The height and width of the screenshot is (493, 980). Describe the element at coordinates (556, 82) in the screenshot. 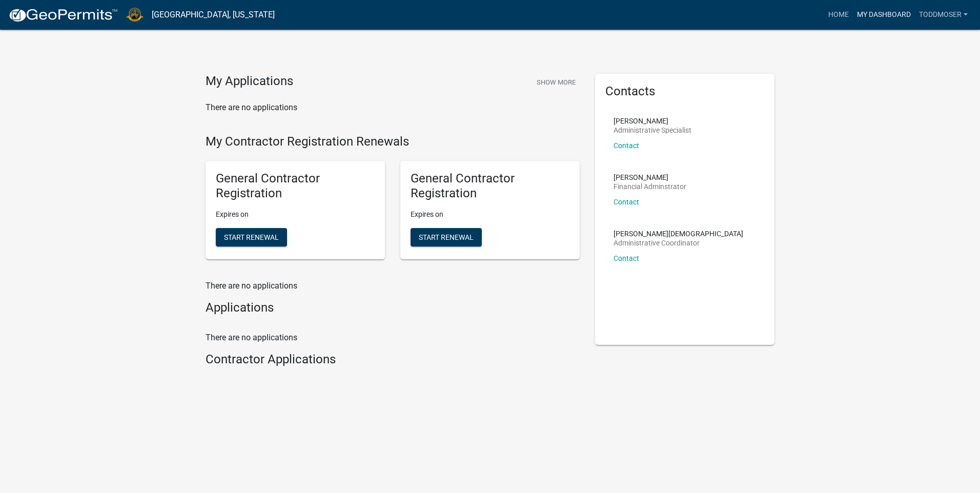

I see `button: Show More` at that location.